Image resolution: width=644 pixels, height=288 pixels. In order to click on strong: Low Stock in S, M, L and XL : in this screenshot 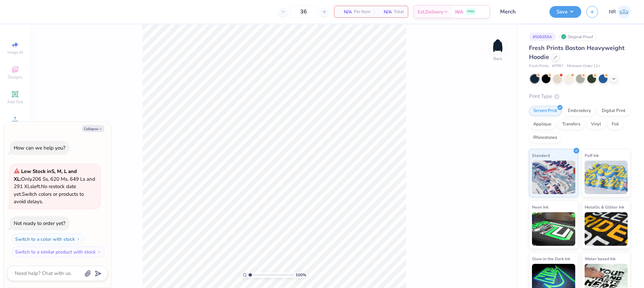, I will do `click(45, 175)`.